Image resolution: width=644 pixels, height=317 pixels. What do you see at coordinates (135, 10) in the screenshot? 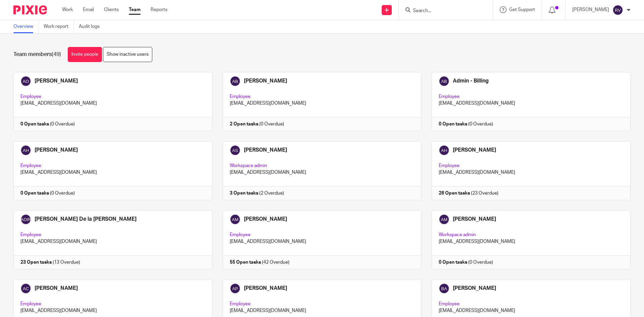
I see `a: Team` at bounding box center [135, 10].